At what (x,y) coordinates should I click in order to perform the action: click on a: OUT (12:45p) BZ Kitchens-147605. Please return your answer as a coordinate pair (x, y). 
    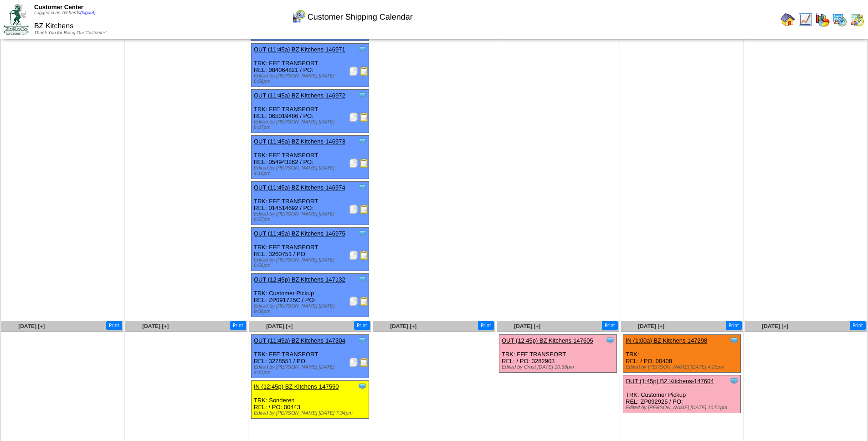
    Looking at the image, I should click on (547, 340).